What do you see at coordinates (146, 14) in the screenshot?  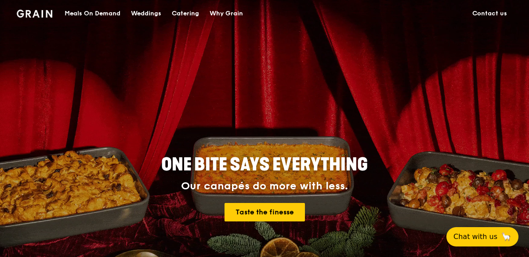 I see `div: Weddings` at bounding box center [146, 14].